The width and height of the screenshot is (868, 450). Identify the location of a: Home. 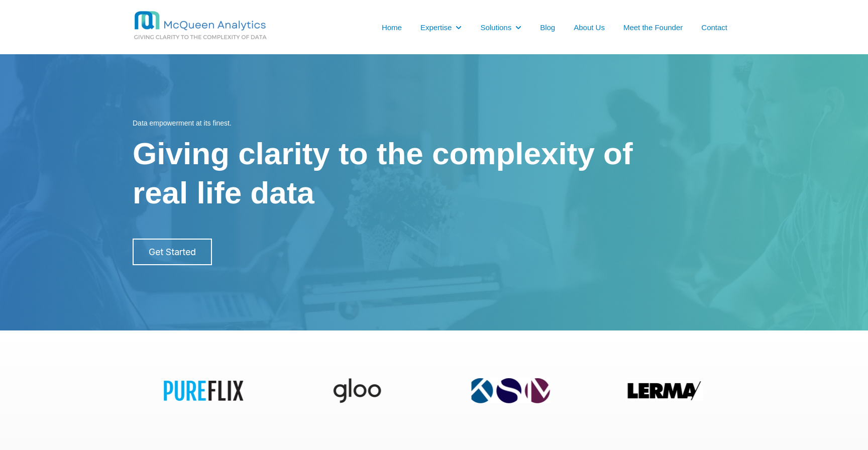
(392, 27).